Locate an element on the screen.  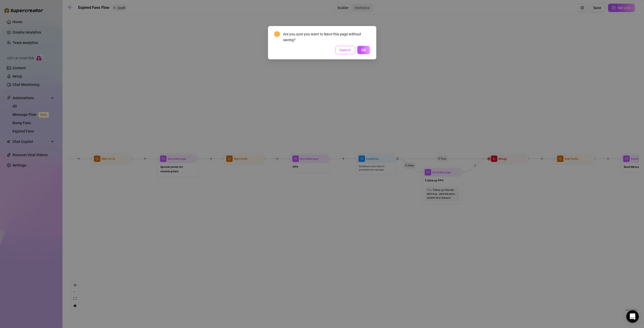
button: OK is located at coordinates (364, 50).